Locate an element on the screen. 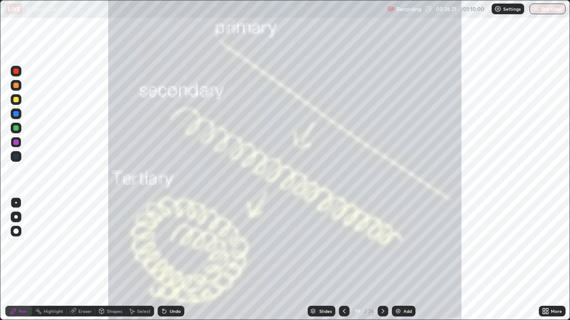  img: class-settings-icons is located at coordinates (498, 9).